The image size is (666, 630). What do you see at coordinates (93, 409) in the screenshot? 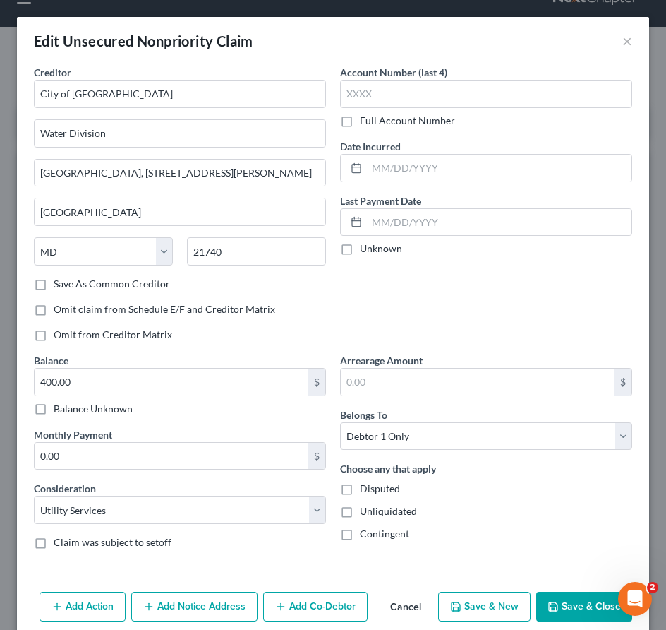
I see `label: Balance Unknown` at bounding box center [93, 409].